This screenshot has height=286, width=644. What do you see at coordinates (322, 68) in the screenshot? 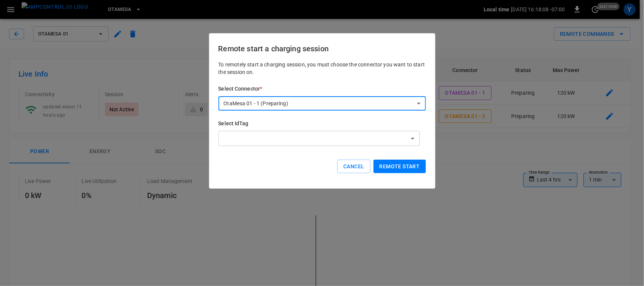
I see `p: To remotely start a charging session, you must choose the connector you want to start the session...` at bounding box center [322, 68].